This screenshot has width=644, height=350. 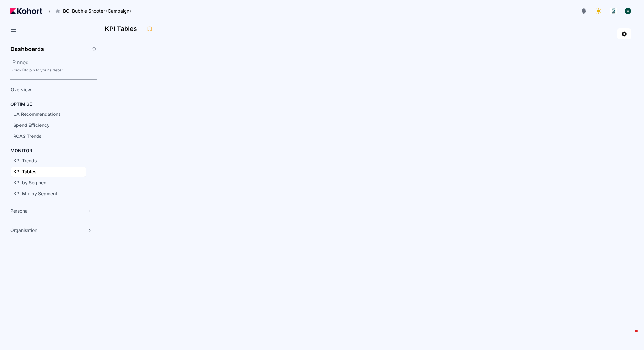 What do you see at coordinates (21, 89) in the screenshot?
I see `span: Overview` at bounding box center [21, 89].